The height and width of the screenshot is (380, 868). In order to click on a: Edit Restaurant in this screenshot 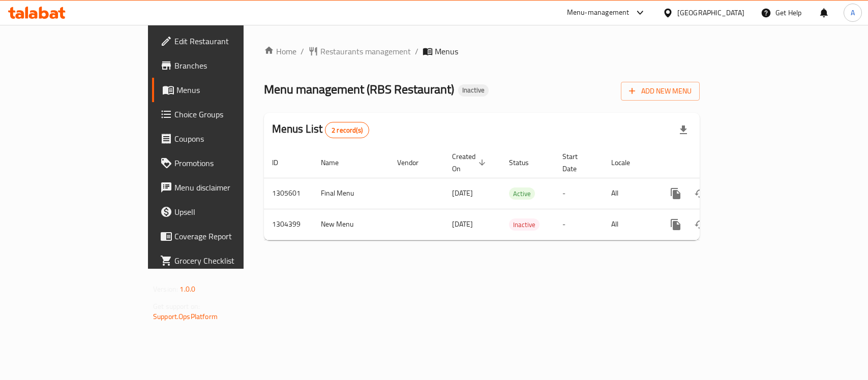, I will do `click(222, 41)`.